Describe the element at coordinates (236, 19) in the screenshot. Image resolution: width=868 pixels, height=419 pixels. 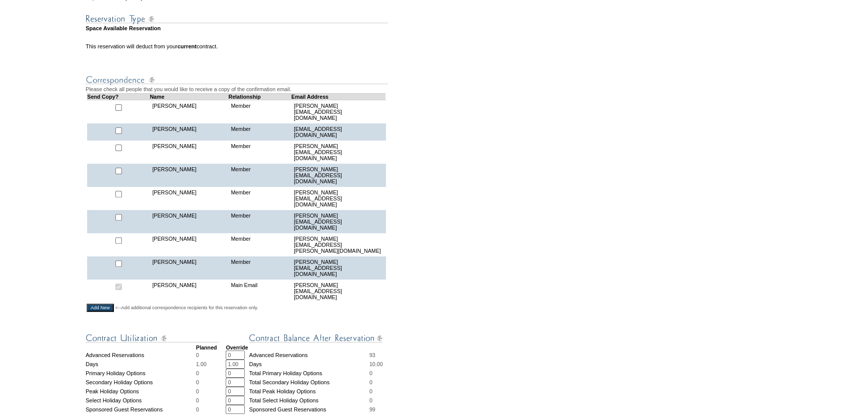
I see `img: Reservation Type` at that location.